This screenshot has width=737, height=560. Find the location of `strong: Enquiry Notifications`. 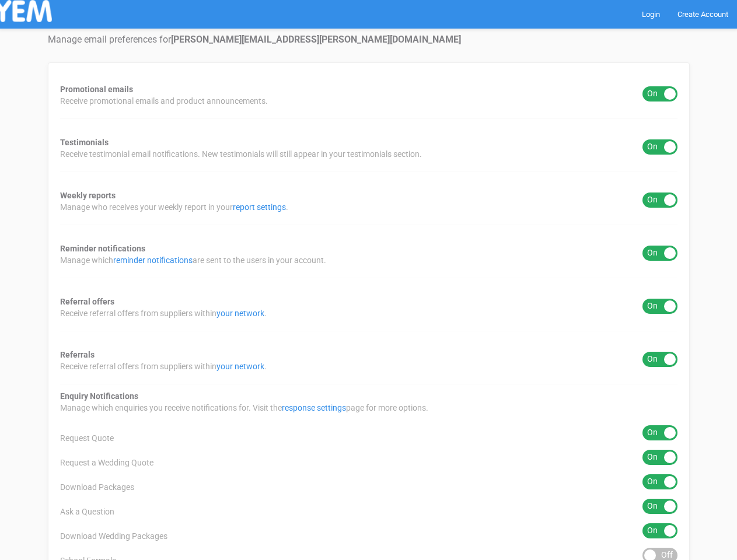

strong: Enquiry Notifications is located at coordinates (100, 397).